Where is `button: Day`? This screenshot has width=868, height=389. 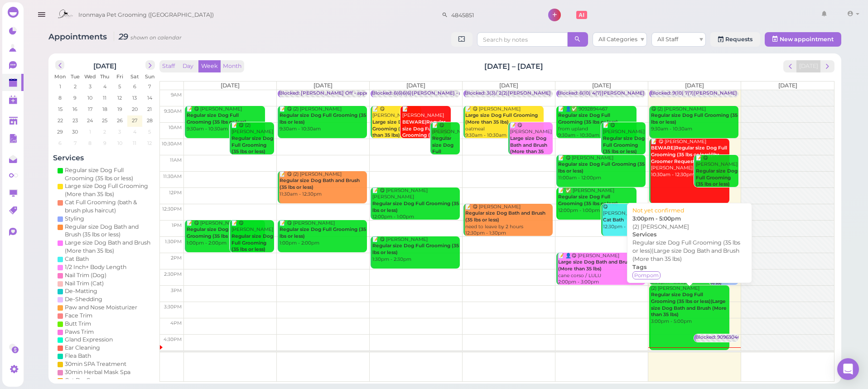 button: Day is located at coordinates (188, 66).